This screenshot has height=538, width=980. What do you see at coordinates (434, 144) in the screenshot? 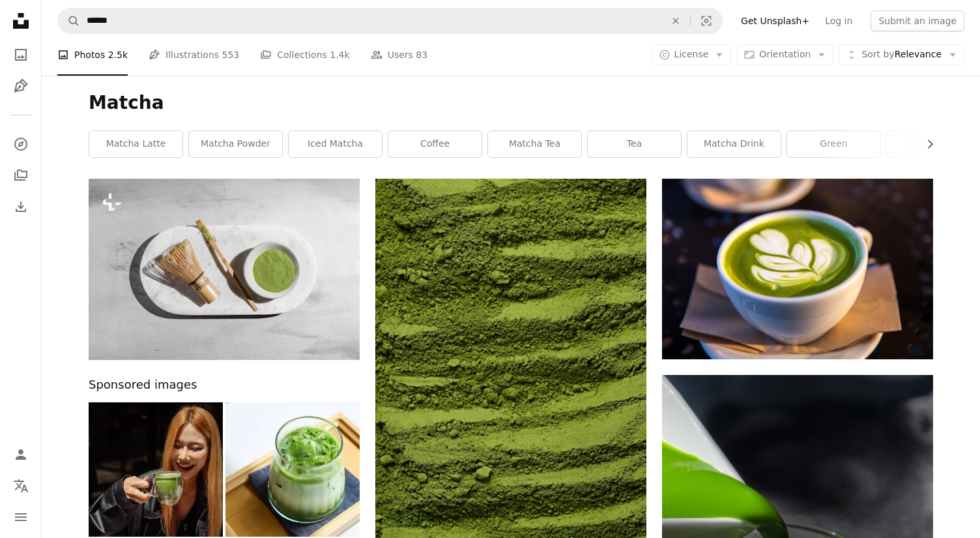
I see `a: coffee` at bounding box center [434, 144].